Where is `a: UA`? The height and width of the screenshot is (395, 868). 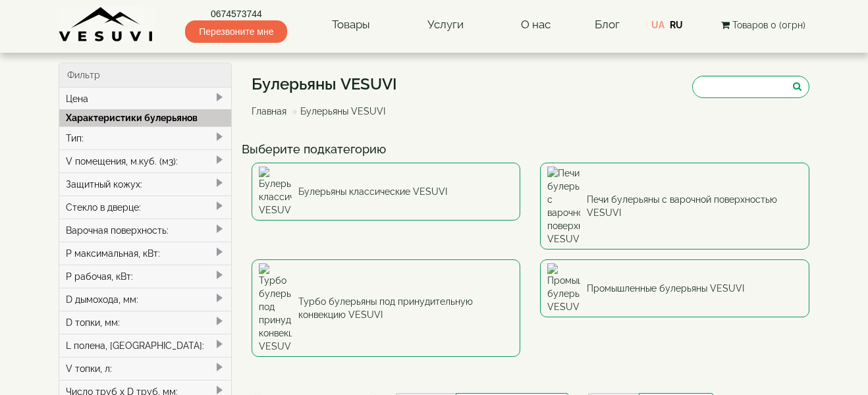
a: UA is located at coordinates (658, 25).